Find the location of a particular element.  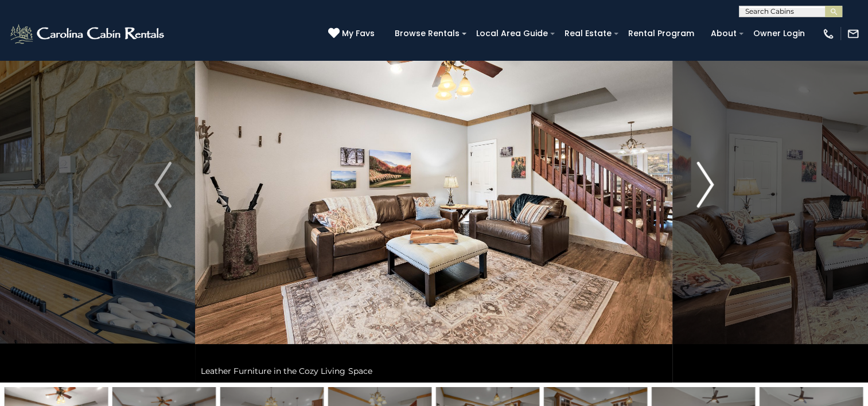

a: Owner Login is located at coordinates (779, 33).